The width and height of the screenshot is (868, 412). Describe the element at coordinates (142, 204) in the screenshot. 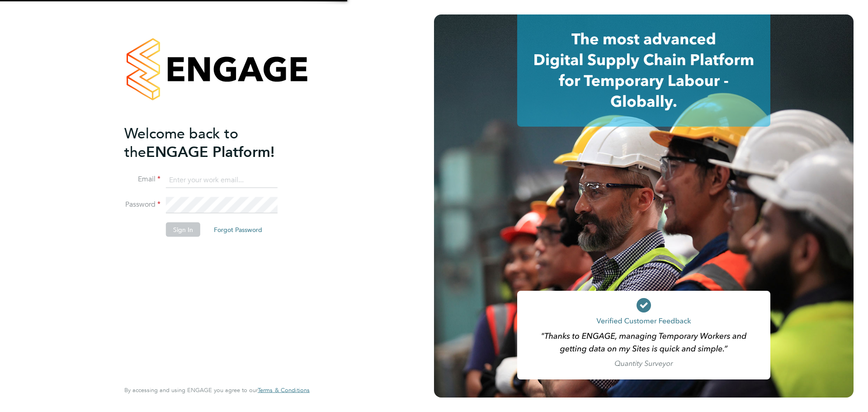

I see `label: Password` at that location.